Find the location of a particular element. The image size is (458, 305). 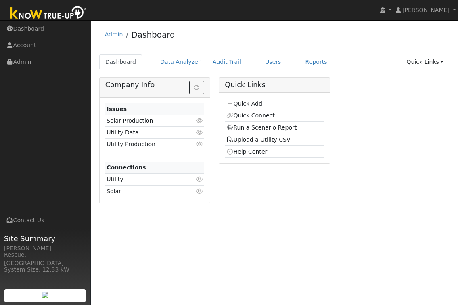

img: retrieve is located at coordinates (45, 295).